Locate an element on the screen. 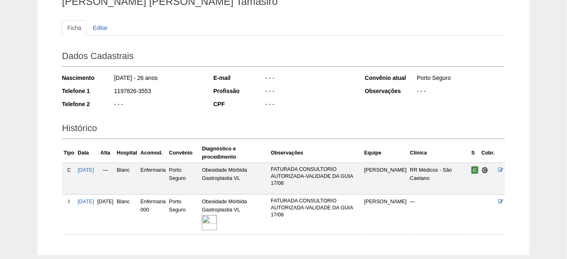 This screenshot has height=259, width=567. div: I is located at coordinates (69, 202).